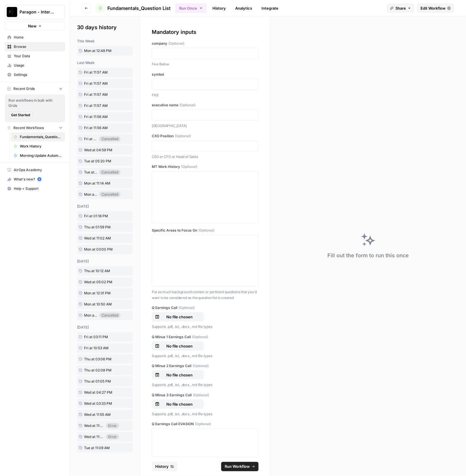 This screenshot has height=476, width=466. I want to click on a: Thu at 01:59 PM, so click(99, 227).